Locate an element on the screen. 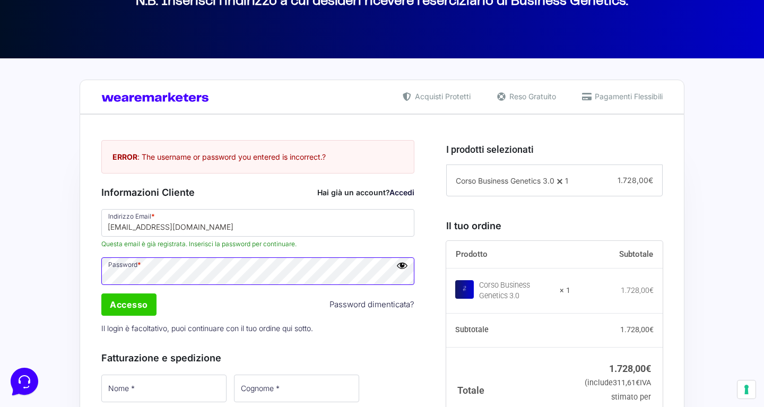  button: Nascondi password is located at coordinates (402, 265).